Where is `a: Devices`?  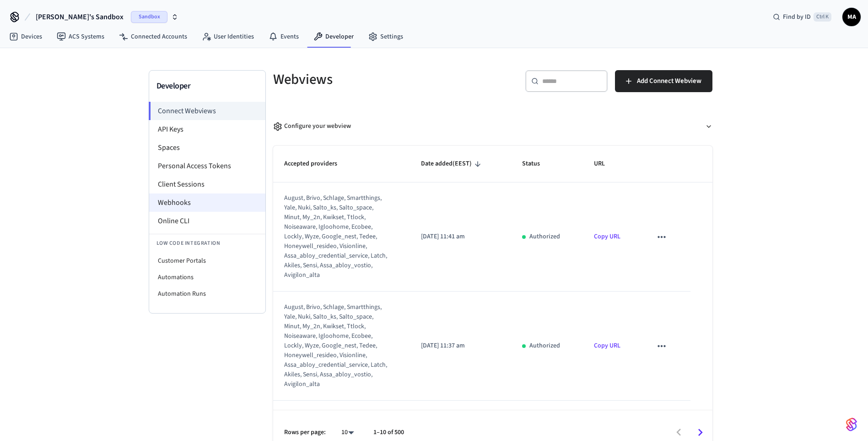 a: Devices is located at coordinates (25, 37).